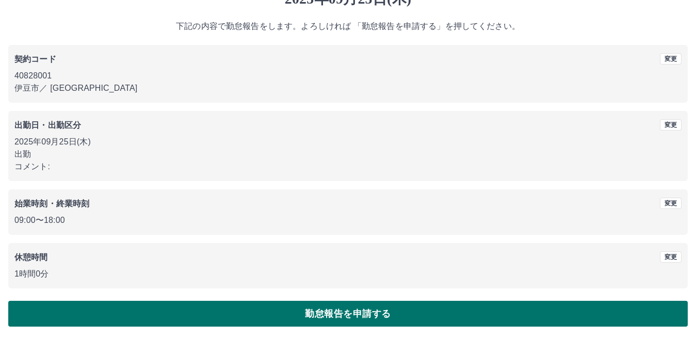 The image size is (696, 339). I want to click on p: 09:00 〜 18:00, so click(348, 220).